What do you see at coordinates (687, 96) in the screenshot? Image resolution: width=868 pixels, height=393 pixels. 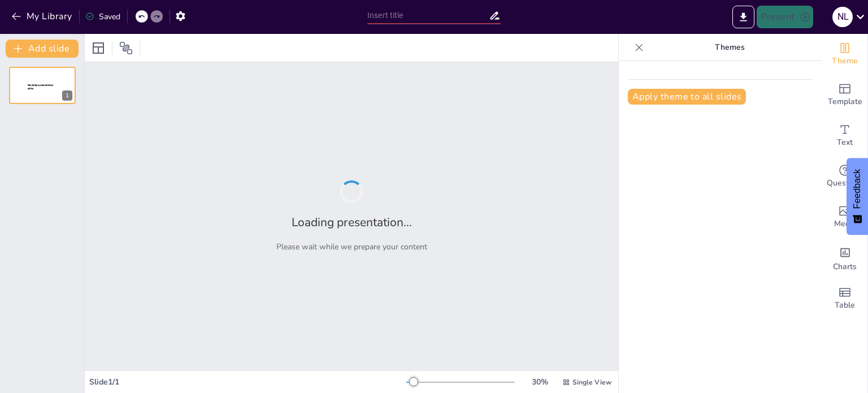 I see `button: Apply theme to all slides` at bounding box center [687, 96].